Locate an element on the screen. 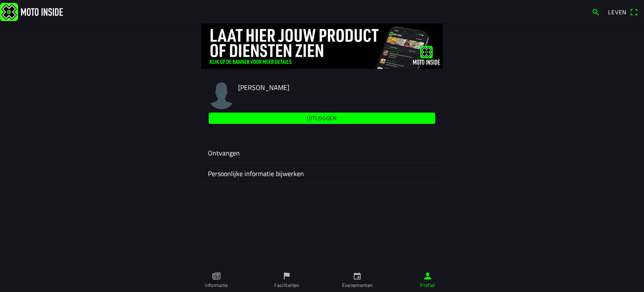 The width and height of the screenshot is (644, 292). img: 4Lg0uCZZgYSq9MW2zyHRs12dBiEH1AZVHKMOLPl0.jpg is located at coordinates (322, 46).